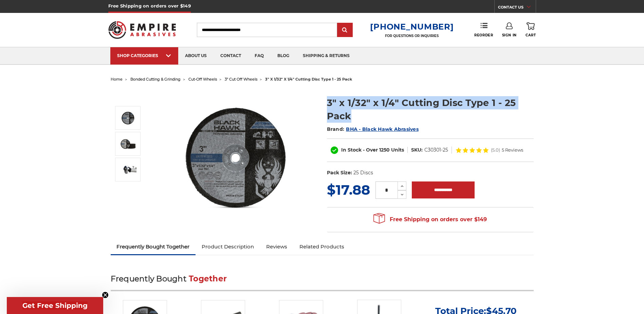 This screenshot has width=644, height=314. Describe the element at coordinates (55, 305) in the screenshot. I see `div: Get Free ShippingClose teaser` at that location.